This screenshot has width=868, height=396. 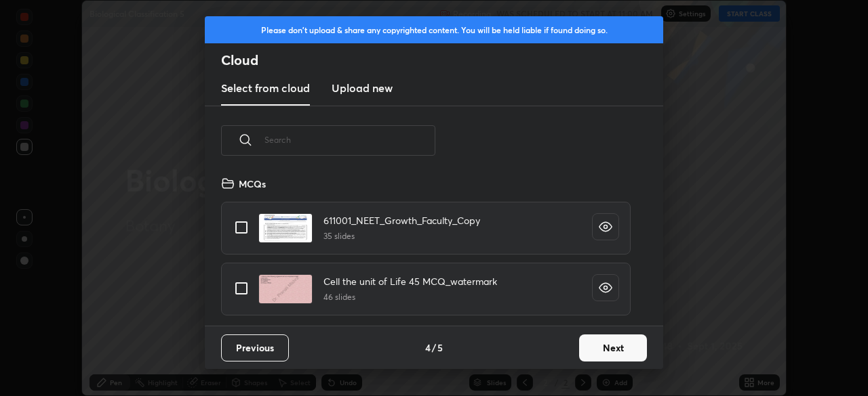 I want to click on h4: 611001_NEET_Growth_Faculty_Copy, so click(x=401, y=220).